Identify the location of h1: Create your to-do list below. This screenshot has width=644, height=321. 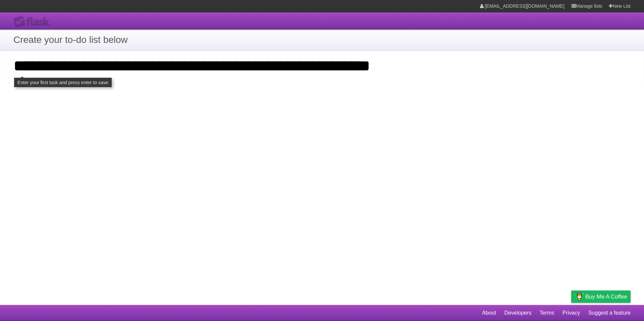
(322, 40).